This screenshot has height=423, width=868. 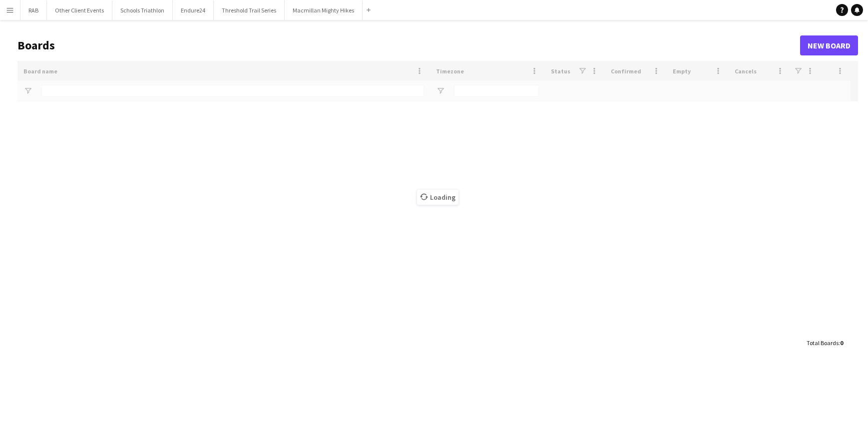 I want to click on button: RAB, so click(x=34, y=10).